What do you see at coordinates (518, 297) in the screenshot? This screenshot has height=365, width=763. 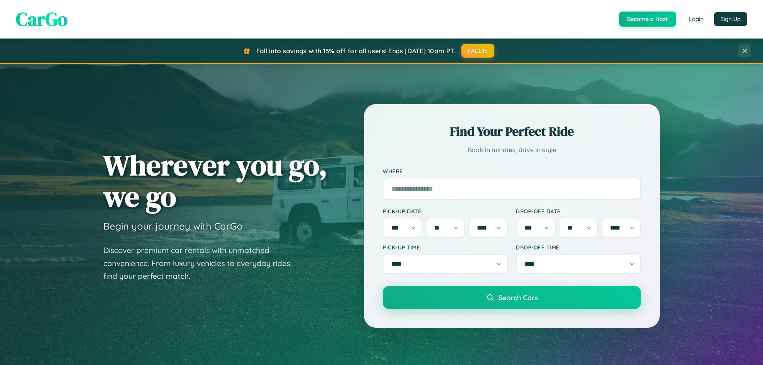 I see `span: Search Cars` at bounding box center [518, 297].